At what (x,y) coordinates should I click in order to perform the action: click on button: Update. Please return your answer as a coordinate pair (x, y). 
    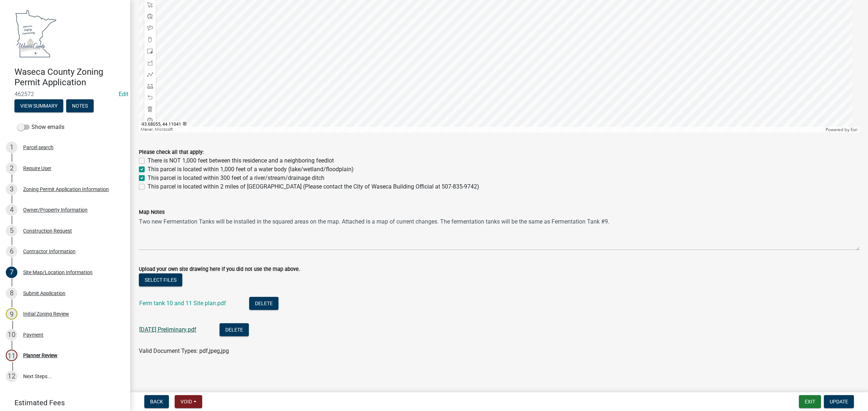
    Looking at the image, I should click on (839, 402).